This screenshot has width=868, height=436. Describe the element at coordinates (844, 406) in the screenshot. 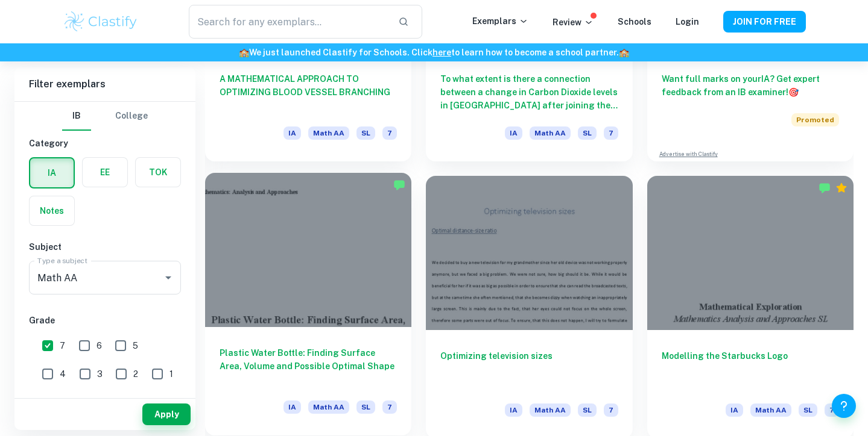

I see `button: Help and Feedback` at that location.